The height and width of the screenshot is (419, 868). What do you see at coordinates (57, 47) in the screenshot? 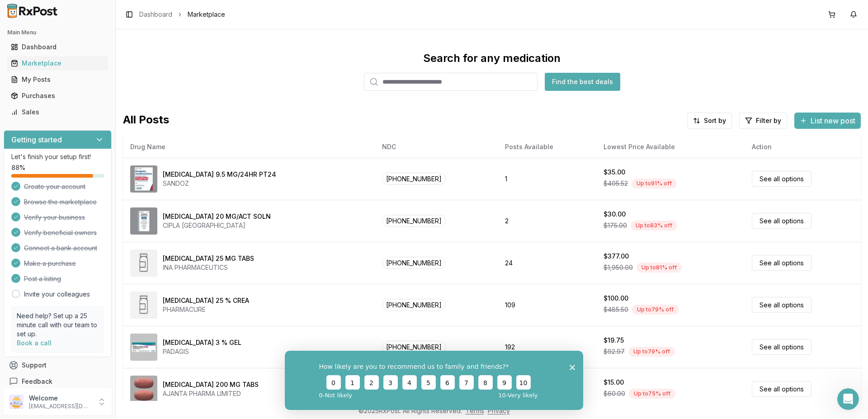
I see `div: Dashboard` at bounding box center [57, 47].